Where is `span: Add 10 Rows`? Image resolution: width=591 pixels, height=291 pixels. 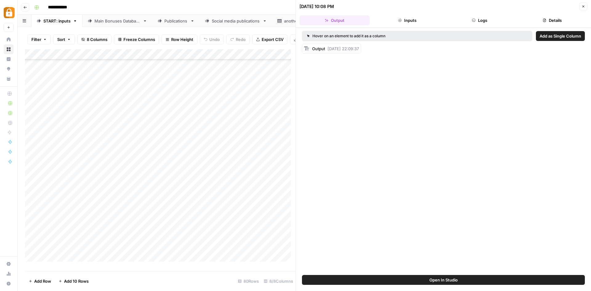 span: Add 10 Rows is located at coordinates (76, 281).